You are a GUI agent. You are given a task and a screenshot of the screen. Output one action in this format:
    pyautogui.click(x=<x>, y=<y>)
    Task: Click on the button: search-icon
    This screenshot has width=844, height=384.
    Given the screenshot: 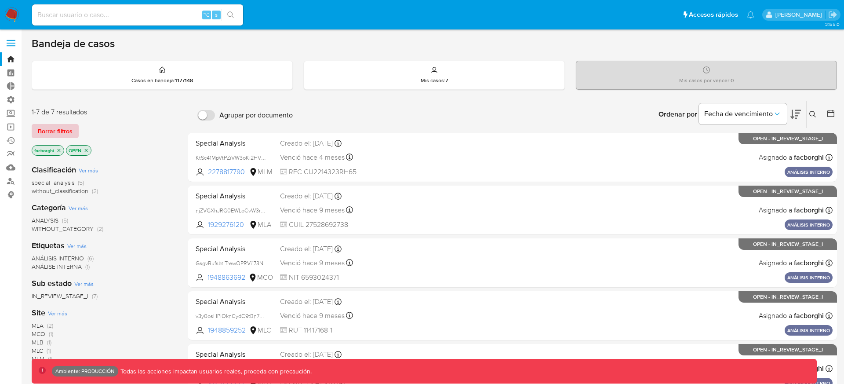 What is the action you would take?
    pyautogui.click(x=230, y=15)
    